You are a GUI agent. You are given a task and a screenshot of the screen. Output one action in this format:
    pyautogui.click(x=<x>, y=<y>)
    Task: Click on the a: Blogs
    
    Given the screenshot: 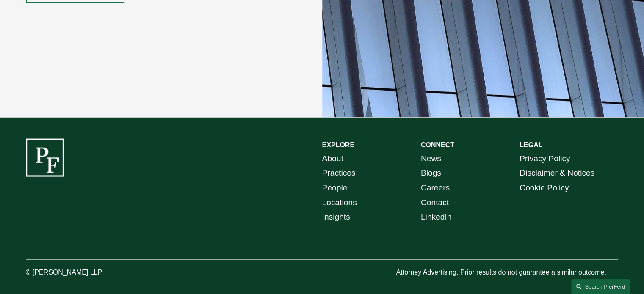 What is the action you would take?
    pyautogui.click(x=431, y=172)
    